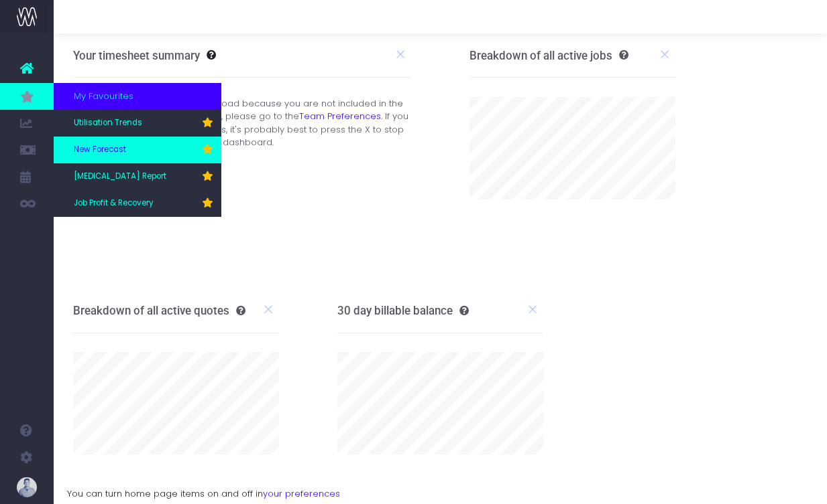 The width and height of the screenshot is (827, 504). What do you see at coordinates (440, 487) in the screenshot?
I see `div: You can turn home page items on and off in` at bounding box center [440, 487].